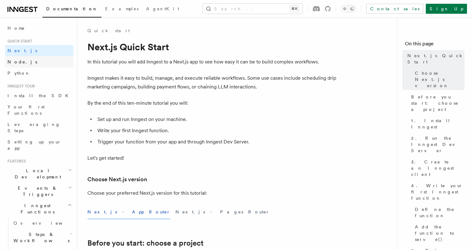 The width and height of the screenshot is (472, 250). I want to click on span: Overview, so click(46, 223).